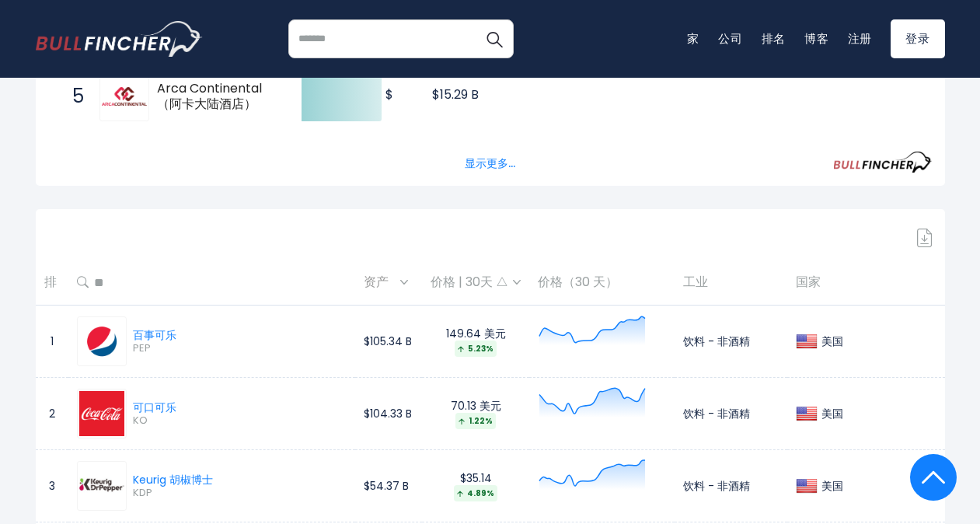  What do you see at coordinates (52, 342) in the screenshot?
I see `td: 1` at bounding box center [52, 342].